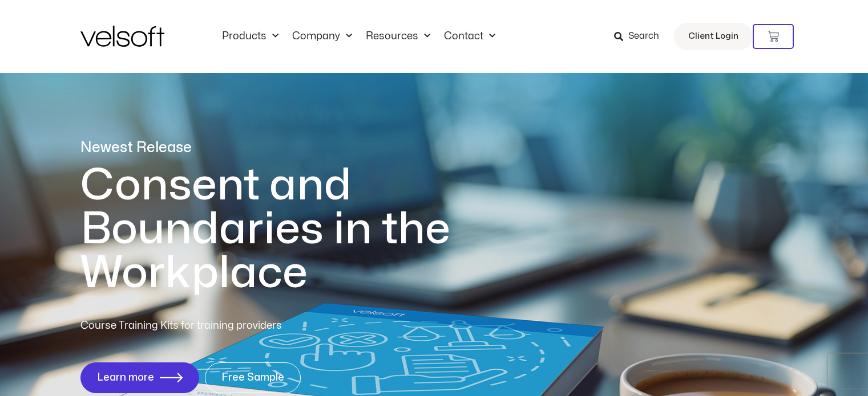  I want to click on span: Client Login, so click(713, 37).